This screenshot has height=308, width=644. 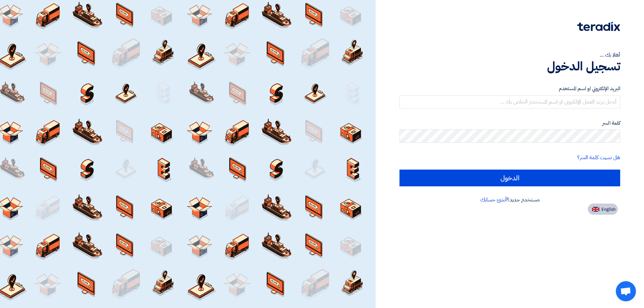 I want to click on label: البريد الإلكتروني او اسم المستخدم, so click(x=510, y=88).